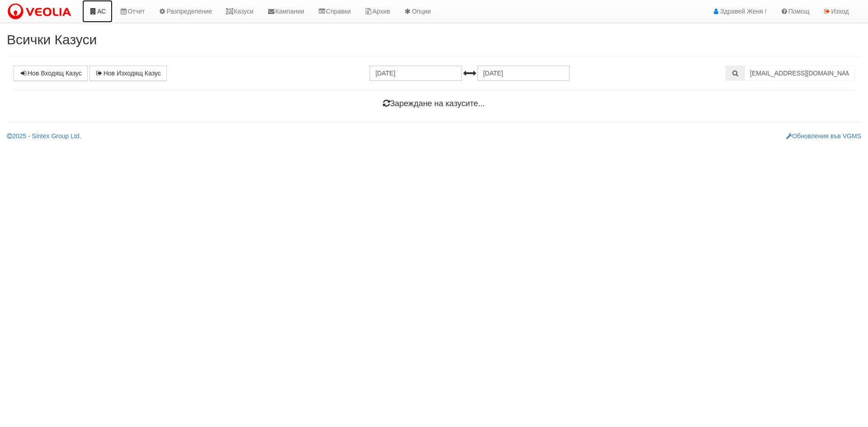  What do you see at coordinates (44, 136) in the screenshot?
I see `a: 2025 - Sintex Group Ltd.` at bounding box center [44, 136].